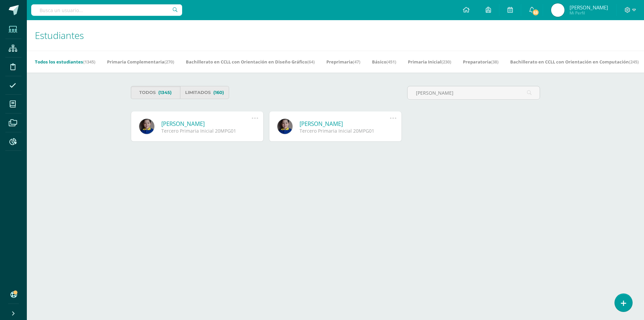 Image resolution: width=644 pixels, height=320 pixels. What do you see at coordinates (59, 35) in the screenshot?
I see `span: Estudiantes` at bounding box center [59, 35].